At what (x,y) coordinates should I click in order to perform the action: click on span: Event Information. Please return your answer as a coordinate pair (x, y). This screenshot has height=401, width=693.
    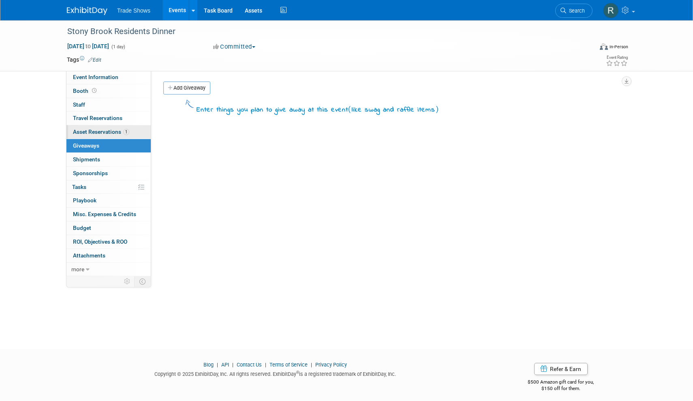
    Looking at the image, I should click on (96, 77).